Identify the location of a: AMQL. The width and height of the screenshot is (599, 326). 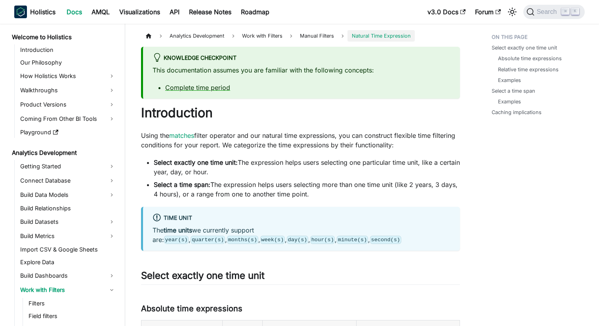
(101, 12).